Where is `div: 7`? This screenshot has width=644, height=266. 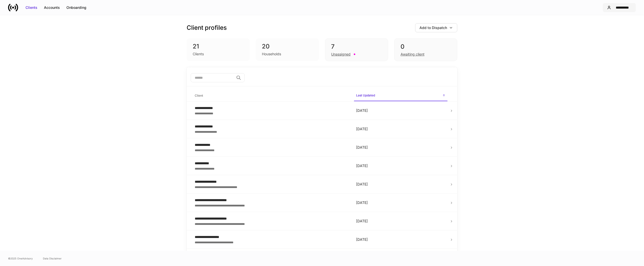
div: 7 is located at coordinates (356, 47).